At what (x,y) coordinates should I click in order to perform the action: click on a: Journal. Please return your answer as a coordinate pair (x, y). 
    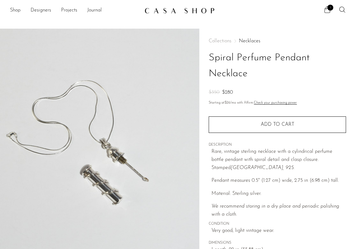
    Looking at the image, I should click on (94, 11).